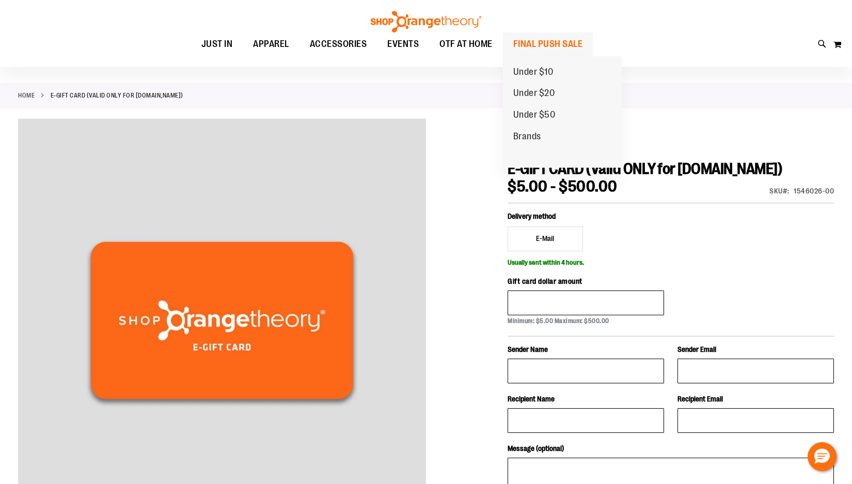 The width and height of the screenshot is (852, 484). What do you see at coordinates (531, 399) in the screenshot?
I see `span: Recipient Name` at bounding box center [531, 399].